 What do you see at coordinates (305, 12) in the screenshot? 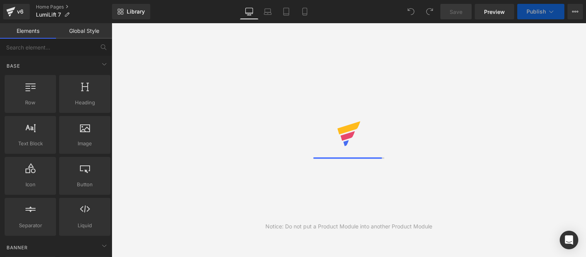
I see `a: Mobile` at bounding box center [305, 12].